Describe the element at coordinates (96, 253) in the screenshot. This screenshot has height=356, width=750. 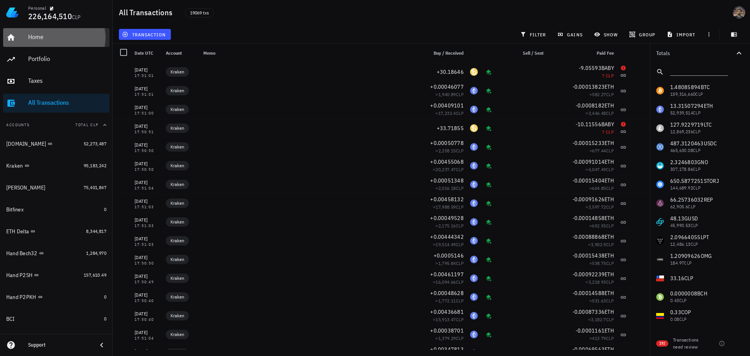
I see `span: 1,284,970` at that location.